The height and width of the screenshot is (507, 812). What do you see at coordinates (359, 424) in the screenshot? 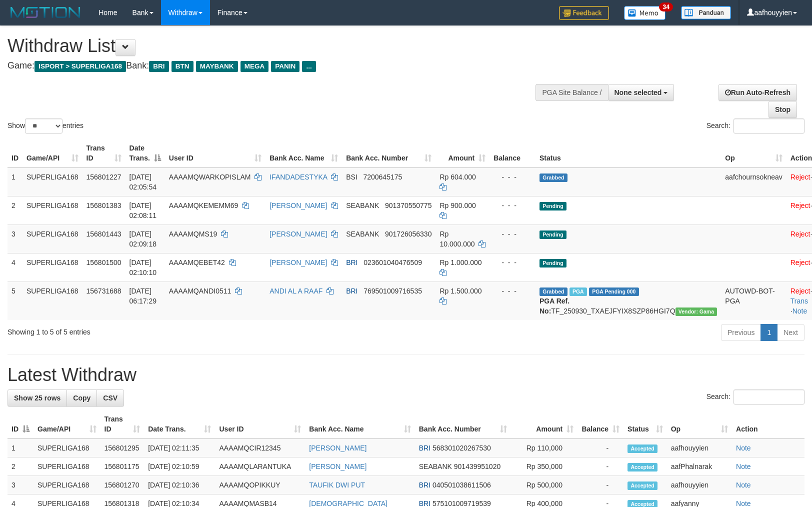
I see `th: Bank Acc. Name: activate to sort column ascending` at bounding box center [359, 424].